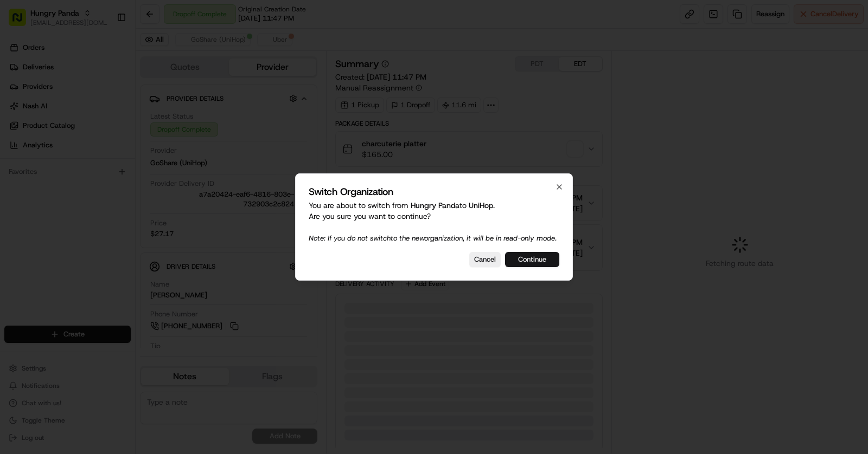 The width and height of the screenshot is (868, 454). Describe the element at coordinates (434, 222) in the screenshot. I see `p: You are about to switch from to . Are you sure you want to continue?` at that location.